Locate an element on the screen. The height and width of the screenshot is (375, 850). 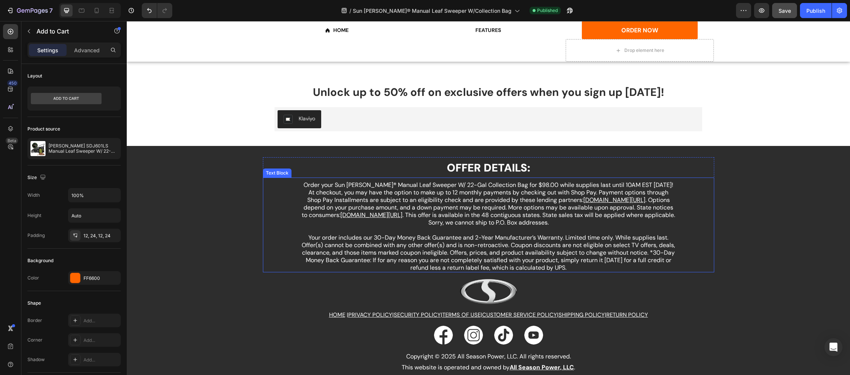
u: PRIVACY POLICY is located at coordinates (243, 294).